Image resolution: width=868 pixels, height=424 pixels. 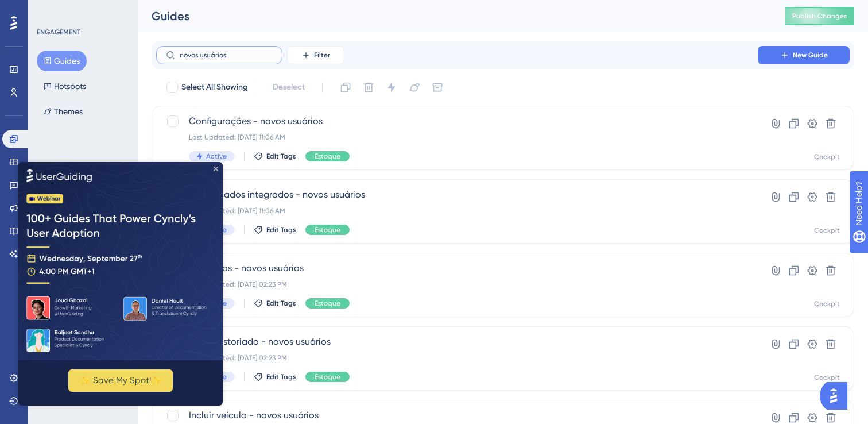 I want to click on button: Themes, so click(x=63, y=112).